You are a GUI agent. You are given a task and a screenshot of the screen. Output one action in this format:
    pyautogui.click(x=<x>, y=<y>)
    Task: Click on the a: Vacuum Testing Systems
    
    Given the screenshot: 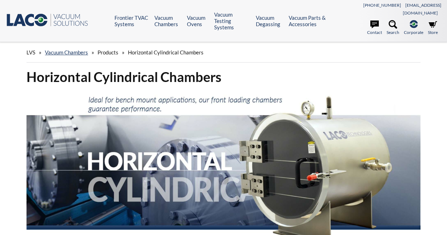 What is the action you would take?
    pyautogui.click(x=232, y=21)
    